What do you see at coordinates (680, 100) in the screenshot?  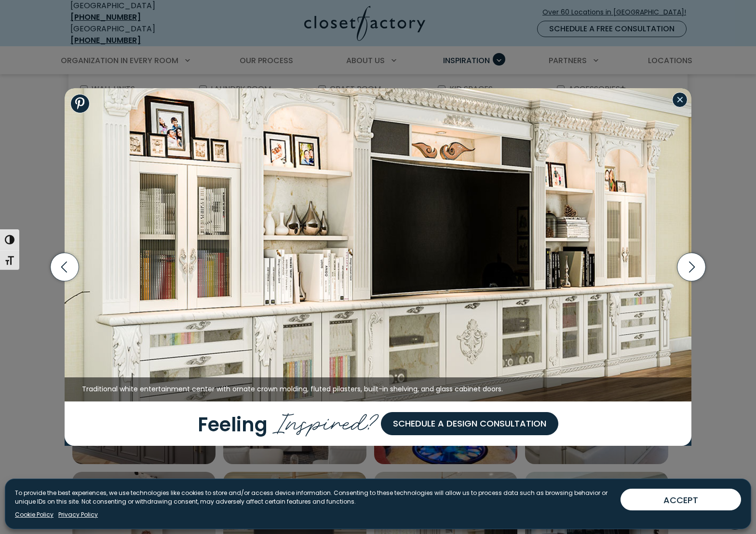 I see `button: Close modal` at bounding box center [680, 100].